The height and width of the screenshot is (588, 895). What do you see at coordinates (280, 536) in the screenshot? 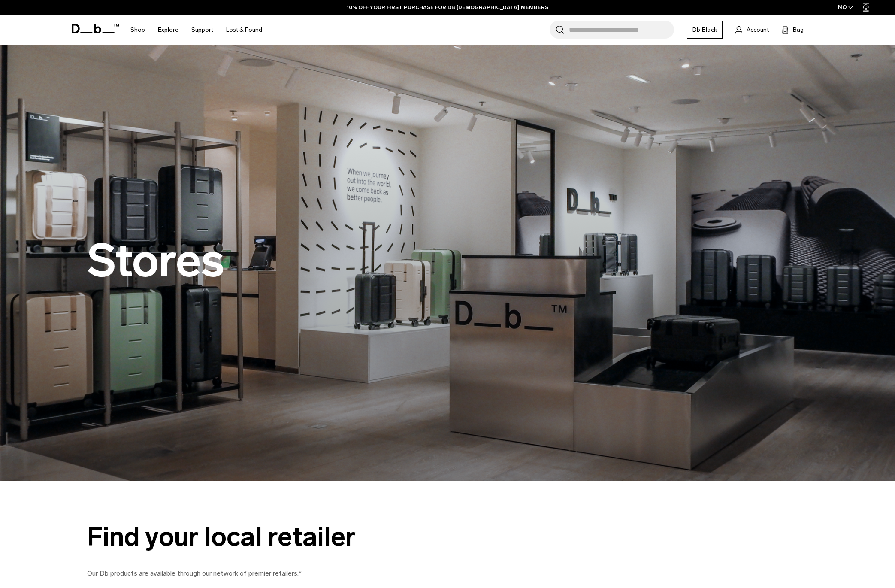
I see `div: Find your local retailer` at bounding box center [280, 536].